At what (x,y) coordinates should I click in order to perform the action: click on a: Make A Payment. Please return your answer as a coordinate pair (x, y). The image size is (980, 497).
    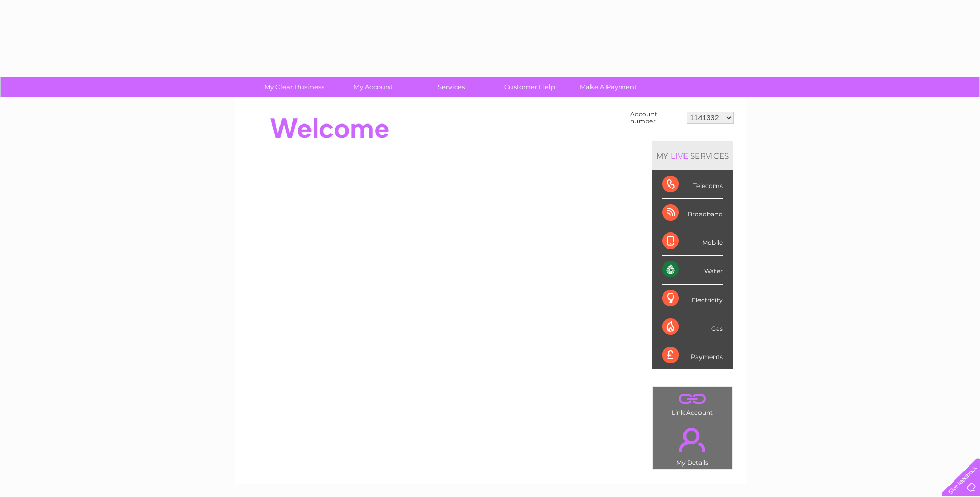
    Looking at the image, I should click on (608, 87).